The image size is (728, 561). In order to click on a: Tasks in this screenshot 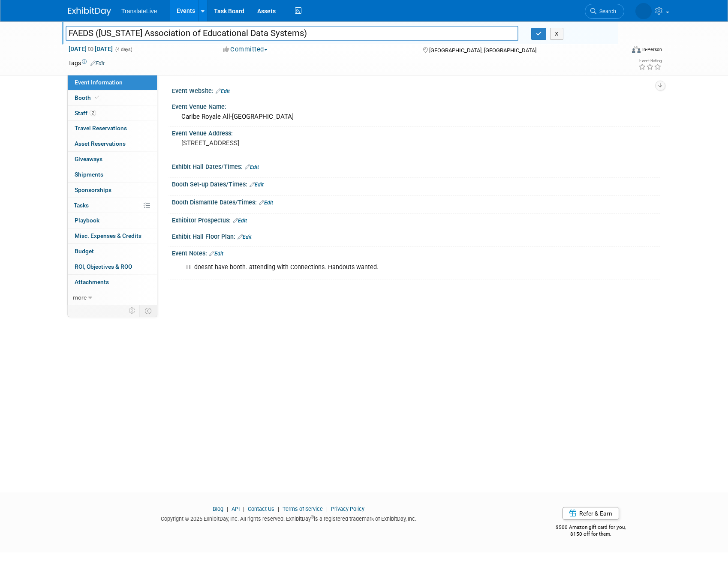, I will do `click(112, 205)`.